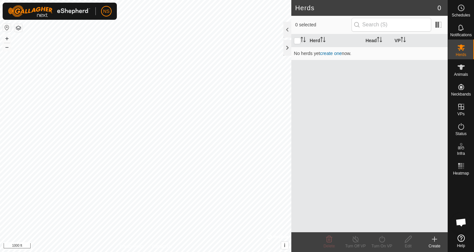 This screenshot has width=474, height=252. Describe the element at coordinates (285, 245) in the screenshot. I see `span: i` at that location.